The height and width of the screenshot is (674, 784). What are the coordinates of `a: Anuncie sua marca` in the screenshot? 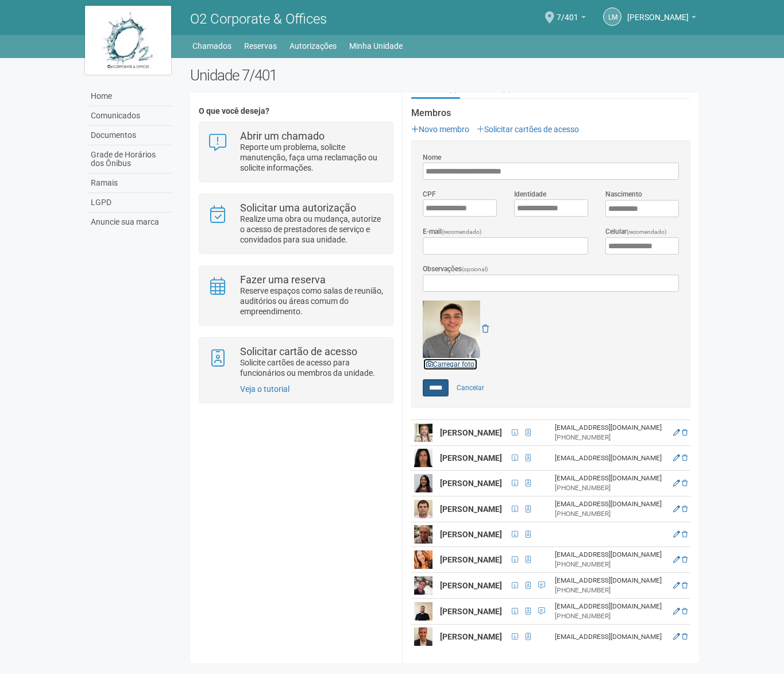 It's located at (131, 222).